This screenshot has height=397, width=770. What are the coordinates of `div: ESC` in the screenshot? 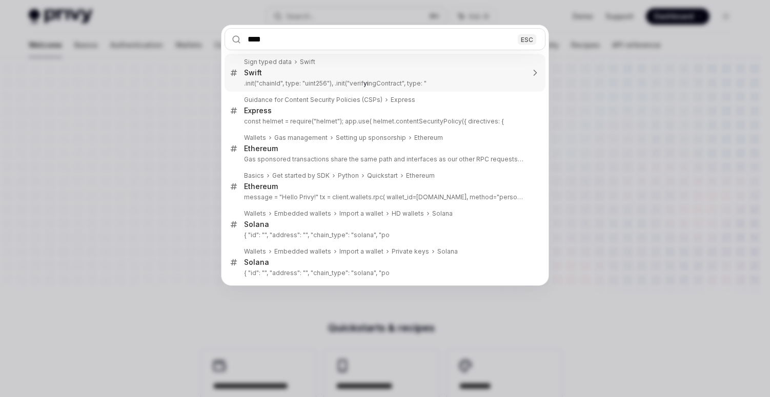 It's located at (527, 39).